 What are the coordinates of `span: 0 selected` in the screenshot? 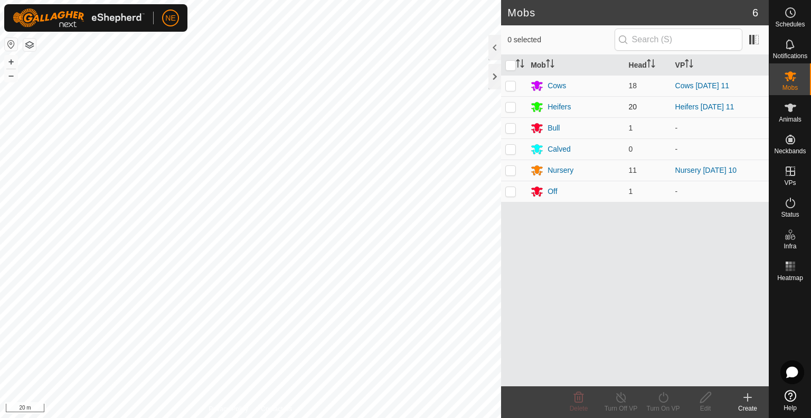 It's located at (561, 40).